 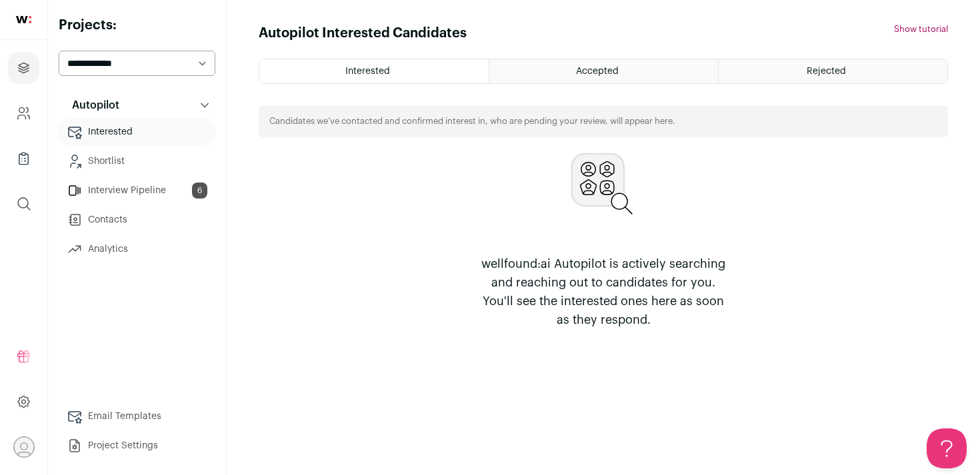 I want to click on p: wellfound:ai Autopilot is actively searching and reaching out to candidates for you. You'll see t..., so click(x=604, y=291).